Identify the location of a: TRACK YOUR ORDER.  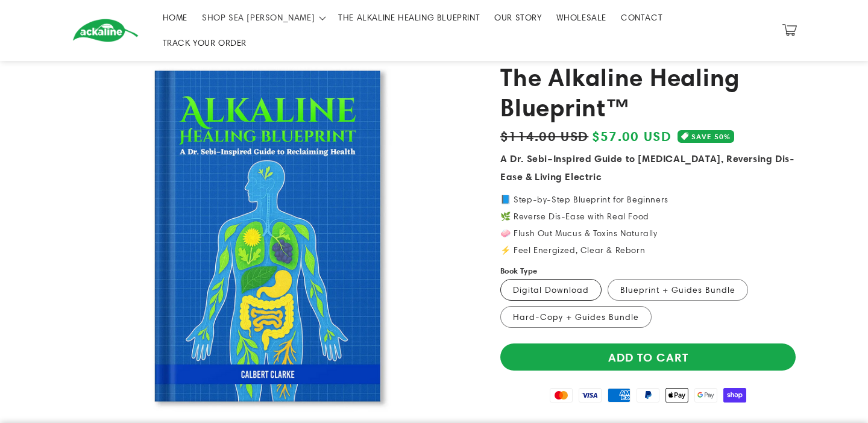
(205, 43).